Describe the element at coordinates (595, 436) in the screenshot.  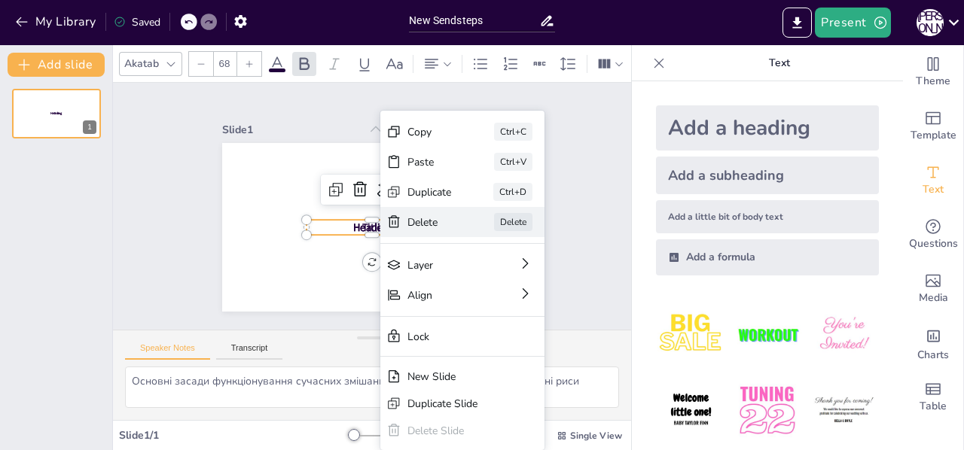
I see `span: Single View` at that location.